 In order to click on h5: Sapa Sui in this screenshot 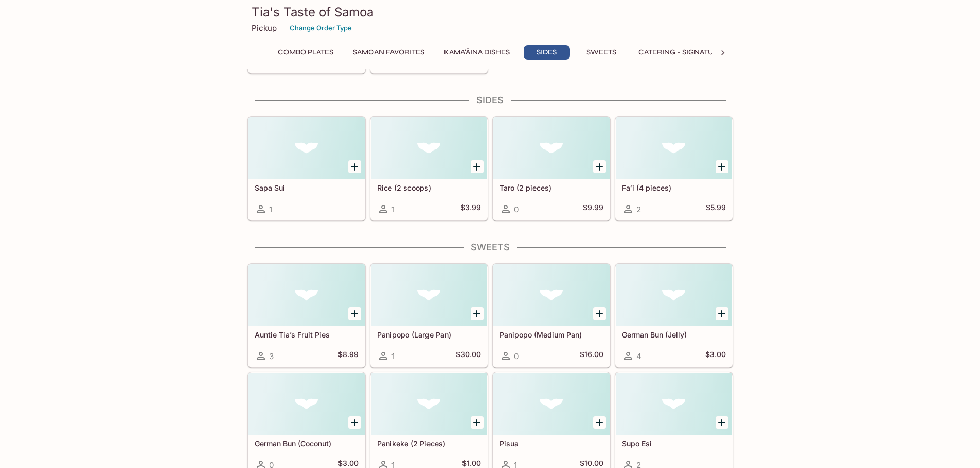, I will do `click(307, 188)`.